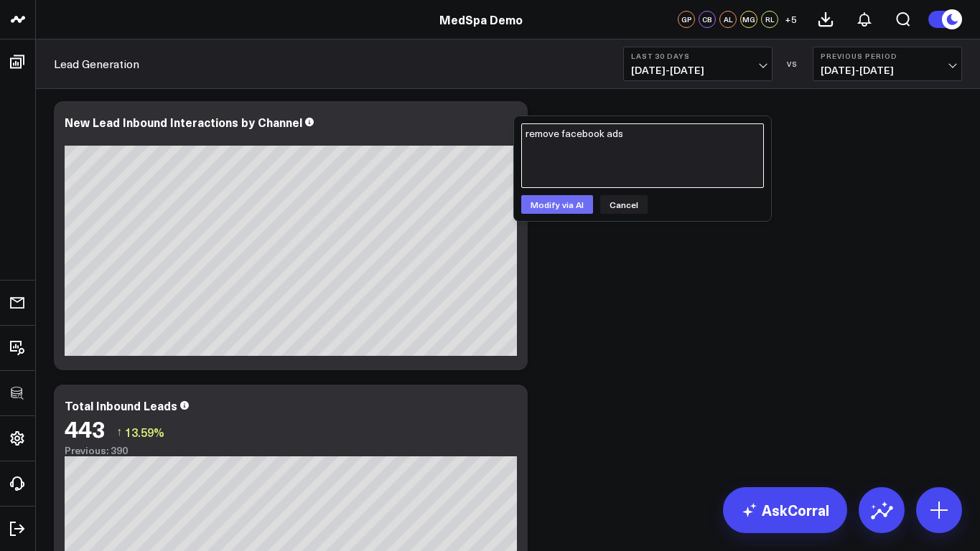 The image size is (980, 551). Describe the element at coordinates (557, 204) in the screenshot. I see `button: Modify via AI` at that location.